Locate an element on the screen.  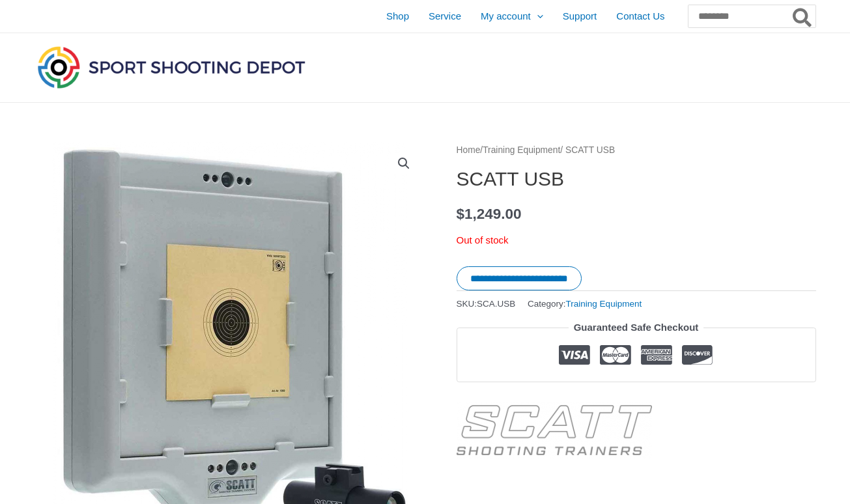
a: SCATT is located at coordinates (554, 430).